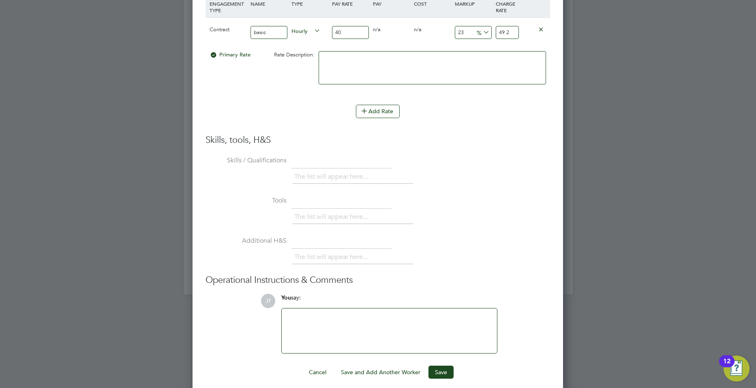  What do you see at coordinates (306, 30) in the screenshot?
I see `span: Hourly` at bounding box center [306, 30].